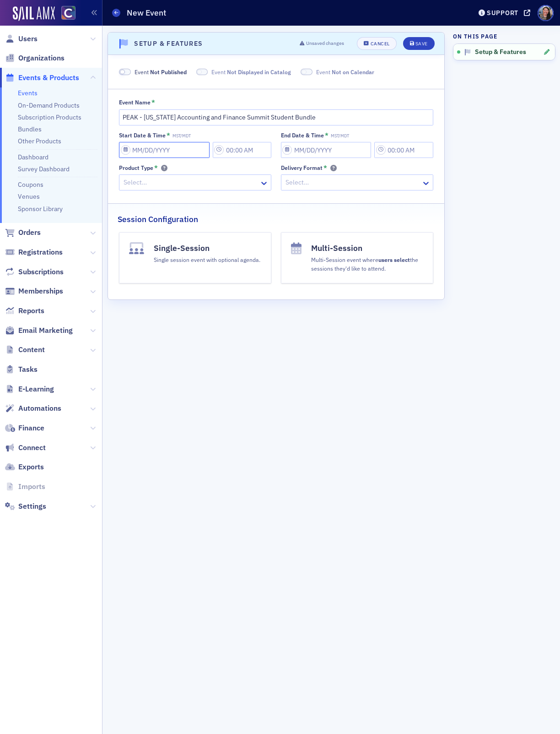 Image resolution: width=560 pixels, height=734 pixels. I want to click on span: Email Marketing, so click(45, 330).